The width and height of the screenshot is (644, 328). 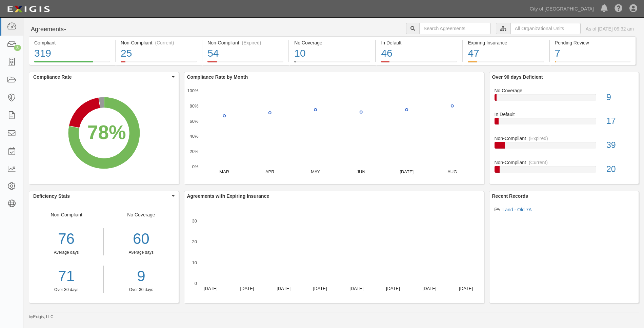 I want to click on text: 80%, so click(x=194, y=106).